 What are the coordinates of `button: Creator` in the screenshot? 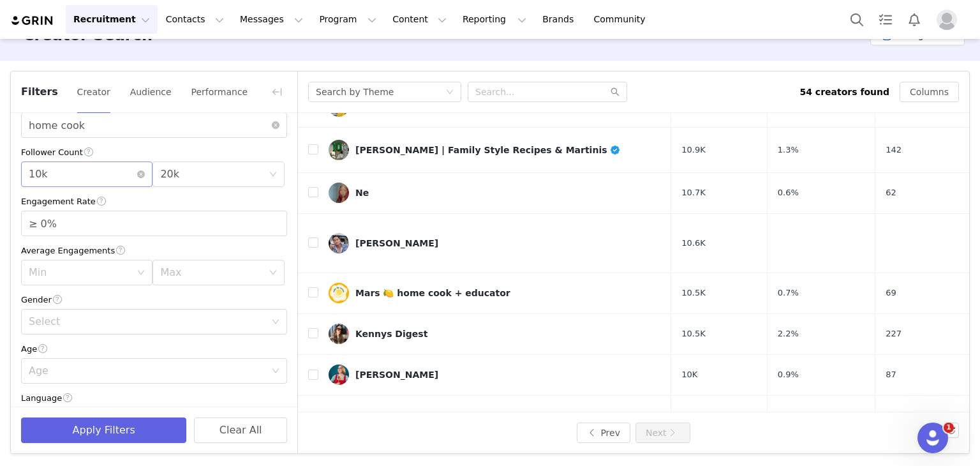 It's located at (94, 92).